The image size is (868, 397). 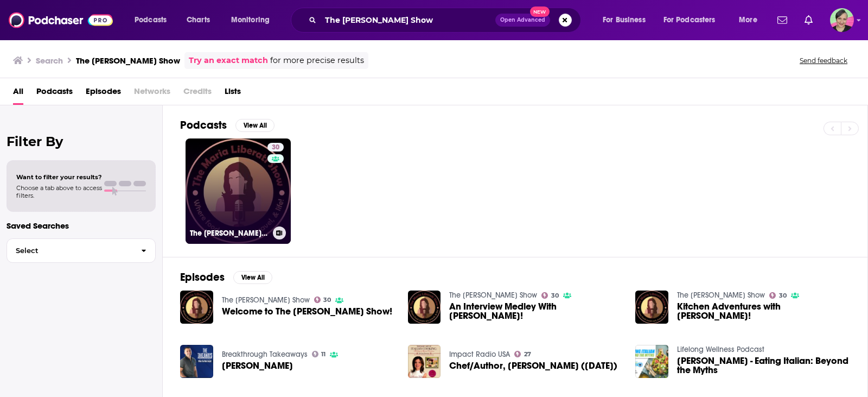 What do you see at coordinates (70, 250) in the screenshot?
I see `span: Select` at bounding box center [70, 250].